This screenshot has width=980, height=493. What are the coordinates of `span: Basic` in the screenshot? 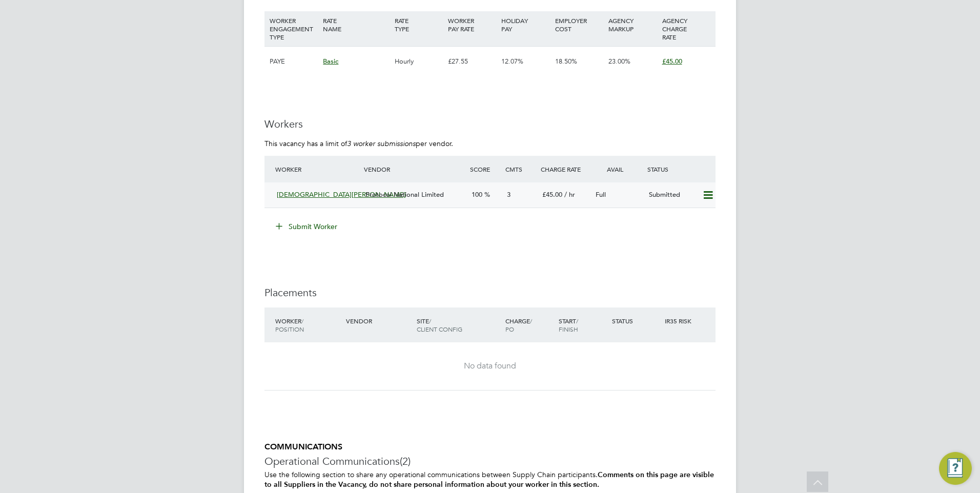 It's located at (331, 61).